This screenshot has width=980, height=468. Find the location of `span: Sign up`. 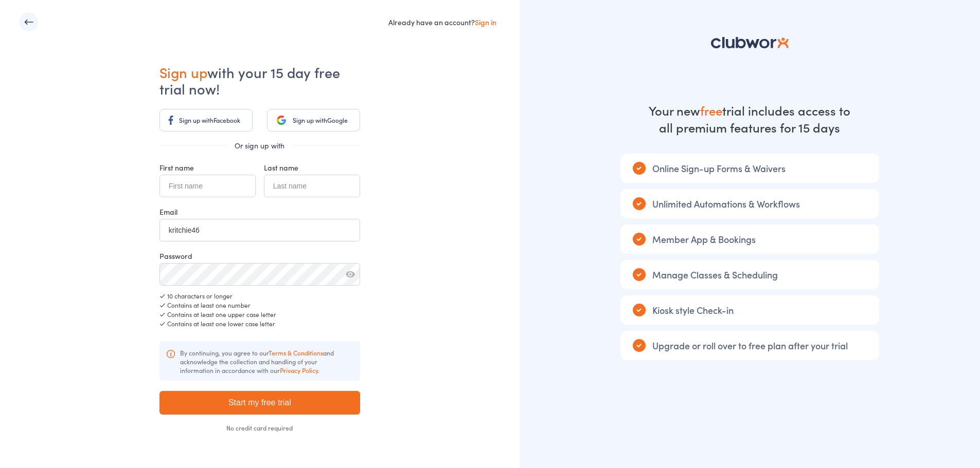

span: Sign up is located at coordinates (183, 72).